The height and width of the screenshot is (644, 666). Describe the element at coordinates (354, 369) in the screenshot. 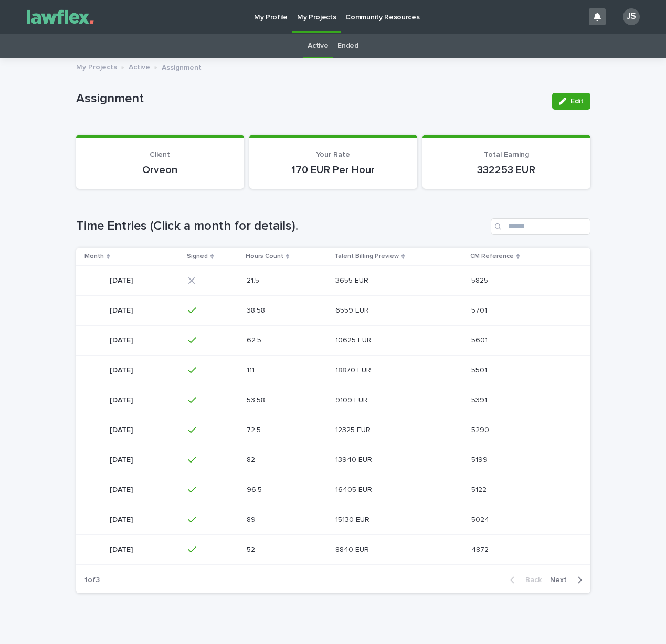

I see `p: 18870 EUR` at that location.